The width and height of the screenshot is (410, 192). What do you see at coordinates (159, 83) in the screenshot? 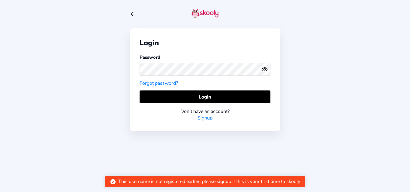
I see `a: Forgot password?` at bounding box center [159, 83].